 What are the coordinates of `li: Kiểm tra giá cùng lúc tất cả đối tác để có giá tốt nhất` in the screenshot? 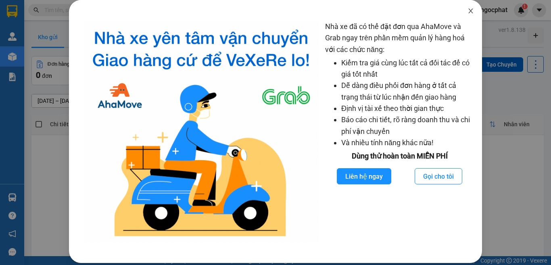 It's located at (408, 69).